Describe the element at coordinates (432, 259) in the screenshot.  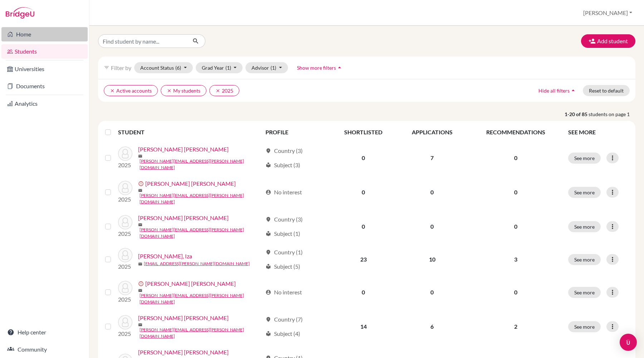
I see `td: 10` at that location.